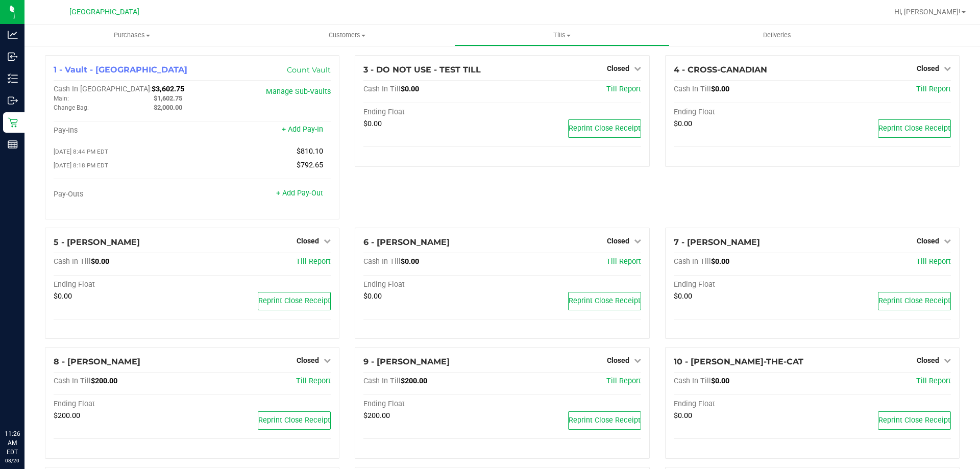  What do you see at coordinates (777, 35) in the screenshot?
I see `span: Deliveries` at bounding box center [777, 35].